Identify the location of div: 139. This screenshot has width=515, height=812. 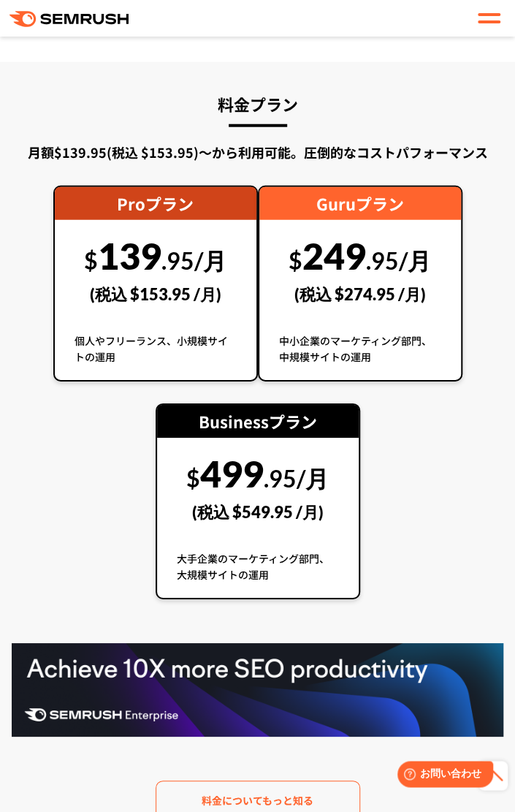
(156, 270).